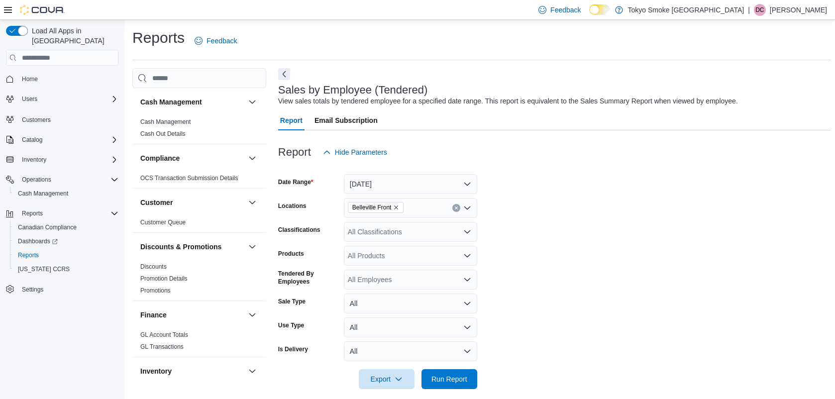 This screenshot has width=835, height=399. I want to click on input: Dark Mode, so click(599, 9).